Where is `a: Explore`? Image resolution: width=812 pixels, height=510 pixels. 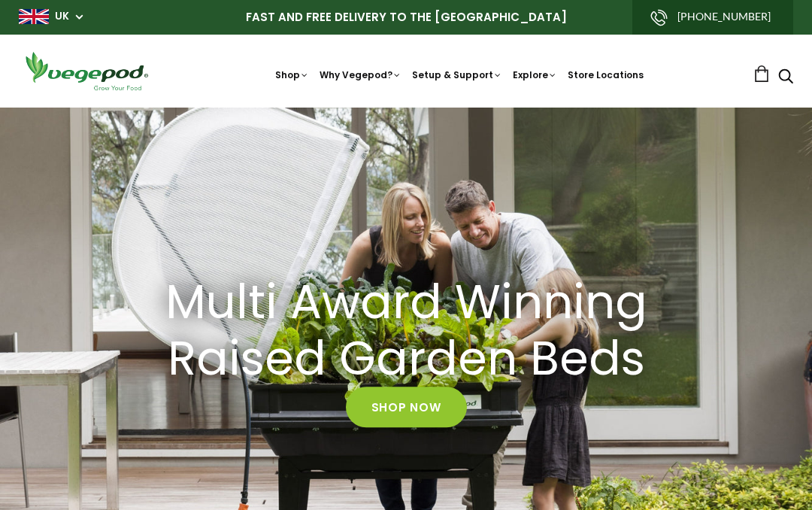
a: Explore is located at coordinates (534, 74).